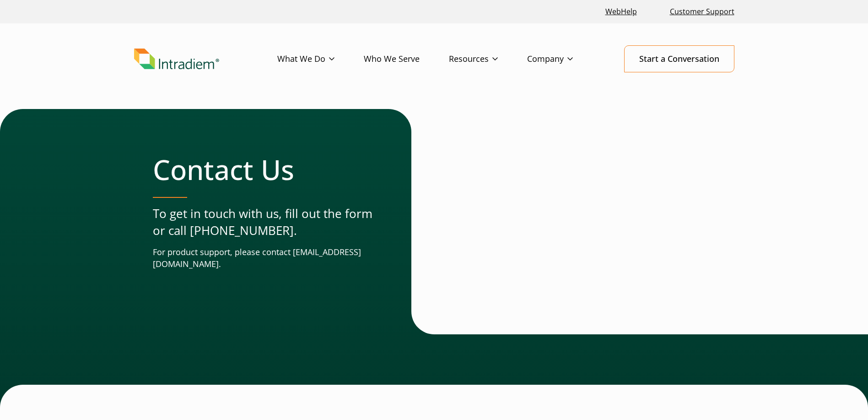  I want to click on h1: Contact Us, so click(264, 170).